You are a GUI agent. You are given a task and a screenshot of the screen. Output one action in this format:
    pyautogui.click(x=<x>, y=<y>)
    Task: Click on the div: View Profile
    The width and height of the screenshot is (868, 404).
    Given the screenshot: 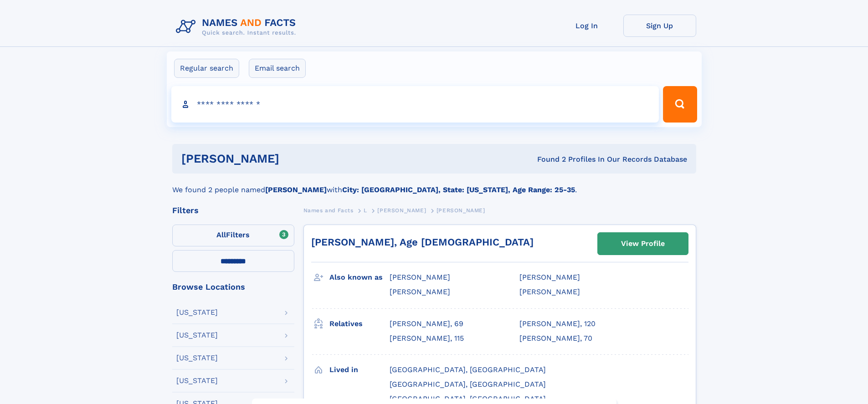 What is the action you would take?
    pyautogui.click(x=643, y=244)
    